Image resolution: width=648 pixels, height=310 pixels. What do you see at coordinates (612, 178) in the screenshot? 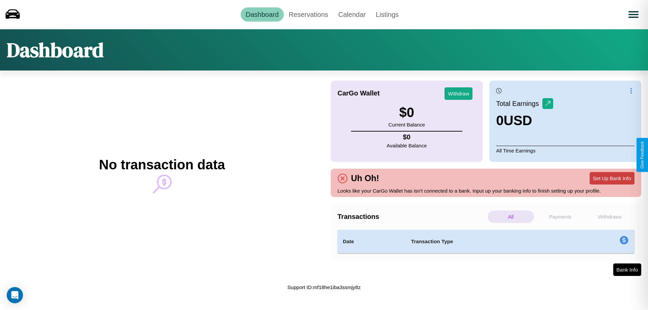
I see `button: Set Up Bank Info` at bounding box center [612, 178].